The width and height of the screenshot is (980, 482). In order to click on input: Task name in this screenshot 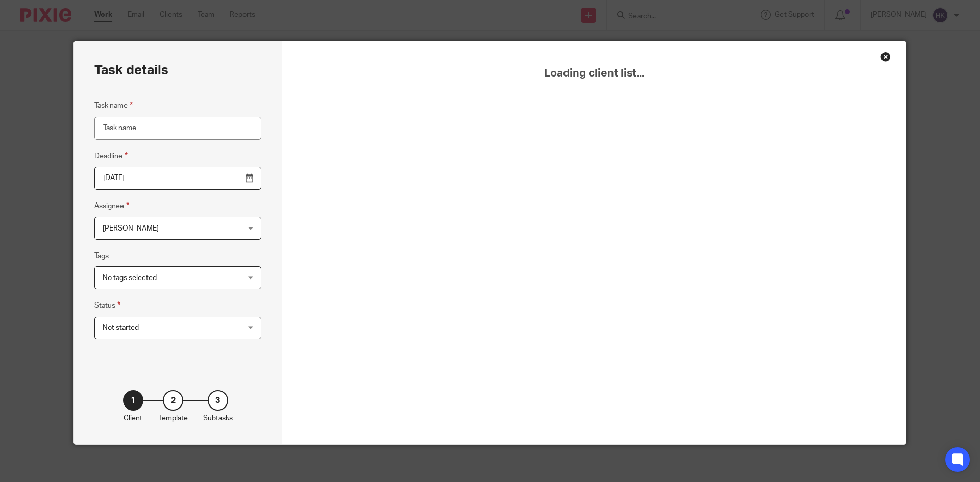, I will do `click(178, 128)`.